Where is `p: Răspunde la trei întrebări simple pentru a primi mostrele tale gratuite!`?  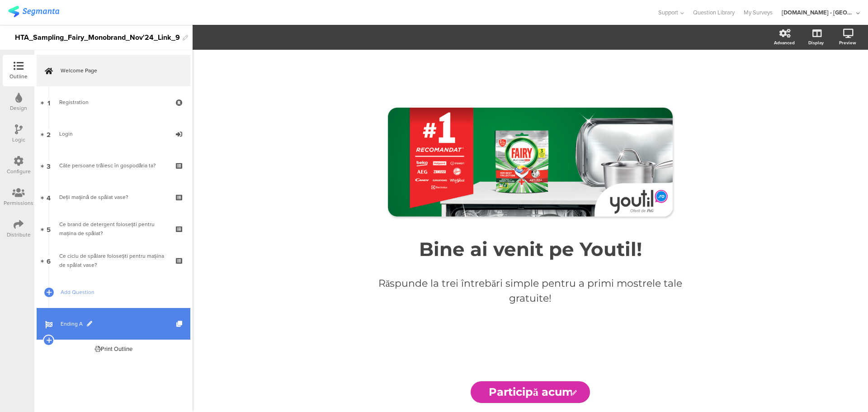 p: Răspunde la trei întrebări simple pentru a primi mostrele tale gratuite! is located at coordinates (530, 290).